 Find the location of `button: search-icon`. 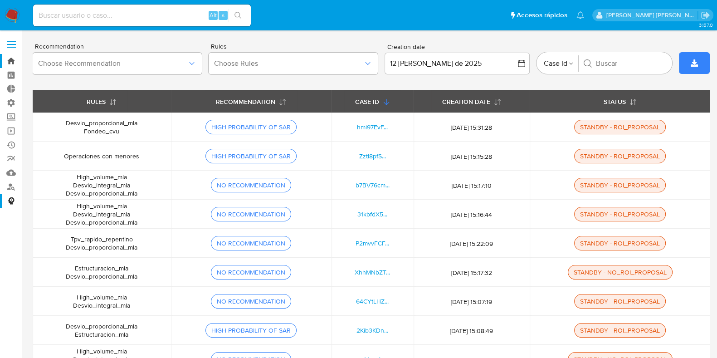

button: search-icon is located at coordinates (238, 15).